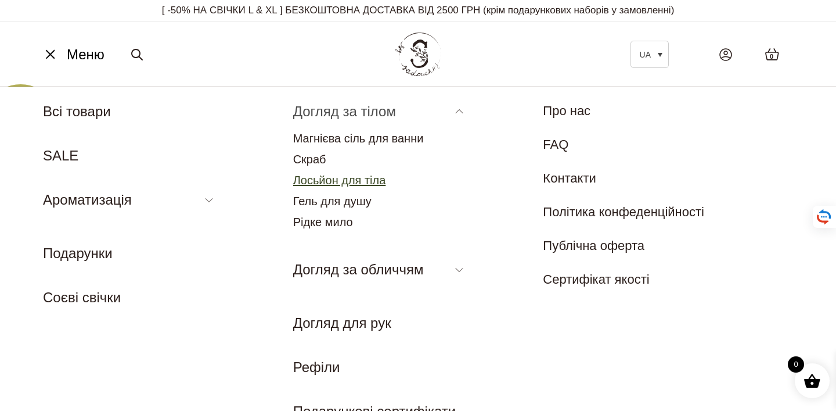 The image size is (836, 411). What do you see at coordinates (358, 138) in the screenshot?
I see `a: Магнієва сіль для ванни` at bounding box center [358, 138].